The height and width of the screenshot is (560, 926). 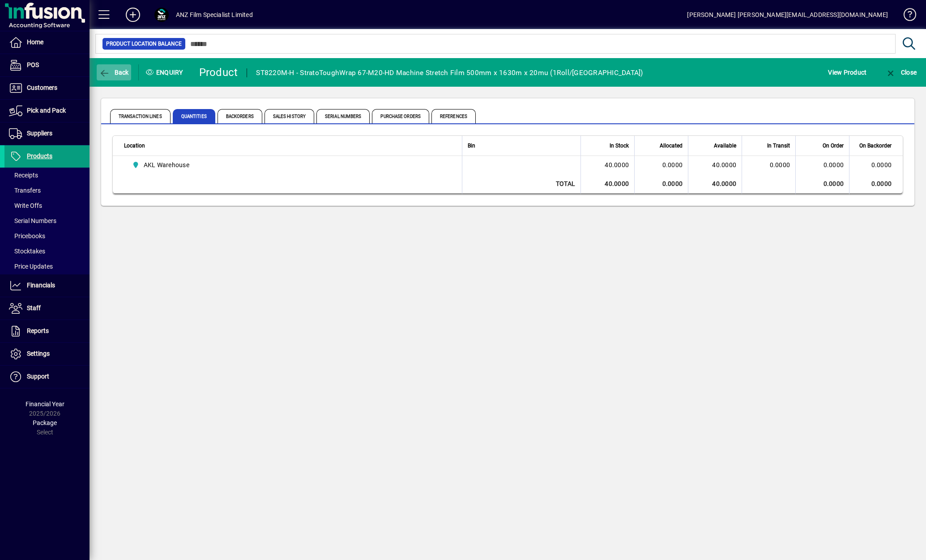 I want to click on span: Staff, so click(x=34, y=308).